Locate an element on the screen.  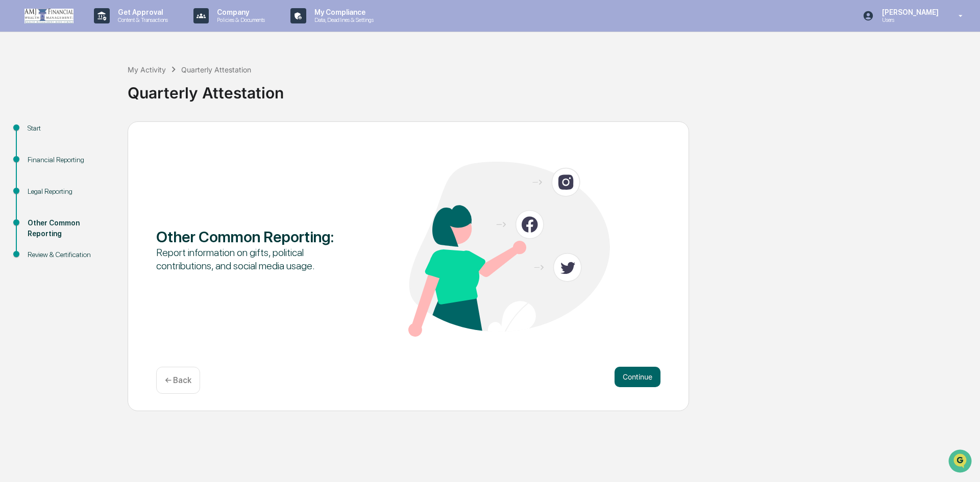
span: Pylon is located at coordinates (112, 176).